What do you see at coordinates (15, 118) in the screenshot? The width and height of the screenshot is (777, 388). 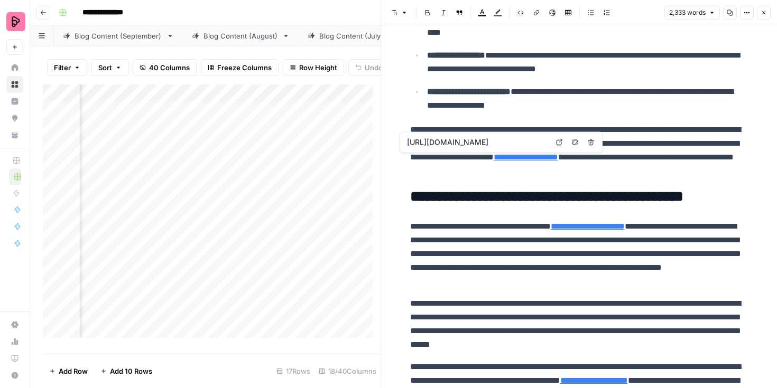 I see `a: Opportunities` at bounding box center [15, 118].